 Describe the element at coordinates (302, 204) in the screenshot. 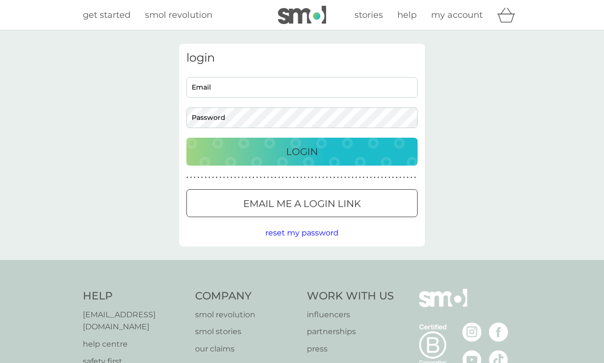

I see `p: Email me a login link` at that location.